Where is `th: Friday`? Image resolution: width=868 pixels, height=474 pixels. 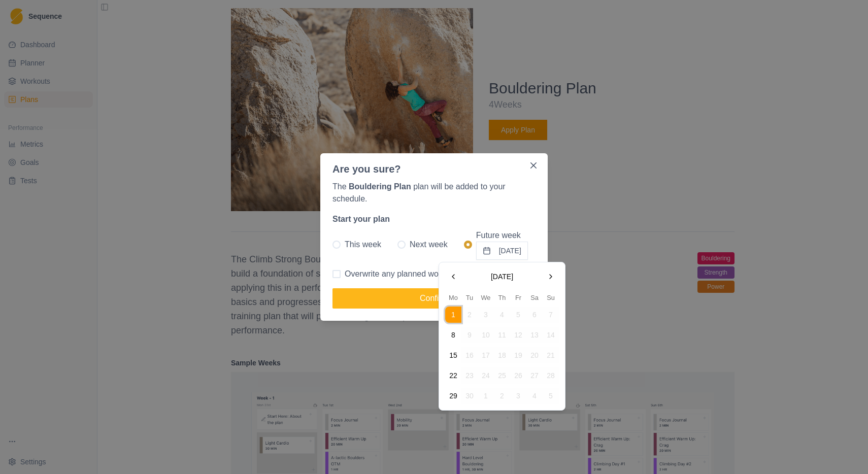
th: Friday is located at coordinates (519, 297).